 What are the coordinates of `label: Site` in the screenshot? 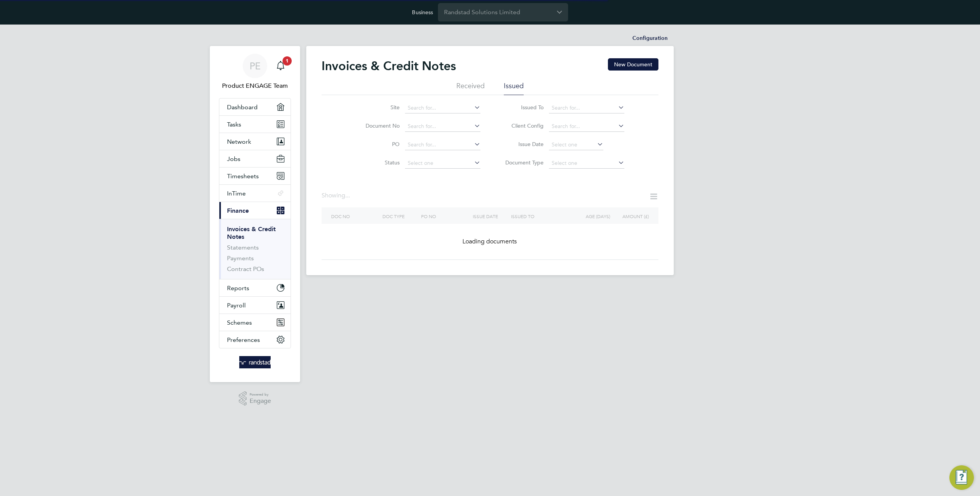 It's located at (378, 108).